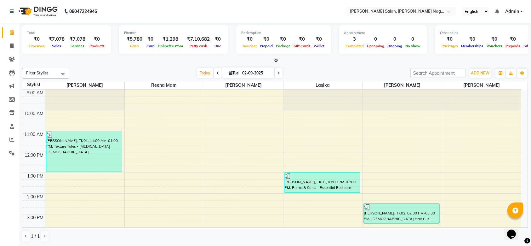 Image resolution: width=531 pixels, height=246 pixels. I want to click on span: Gift Cards, so click(302, 46).